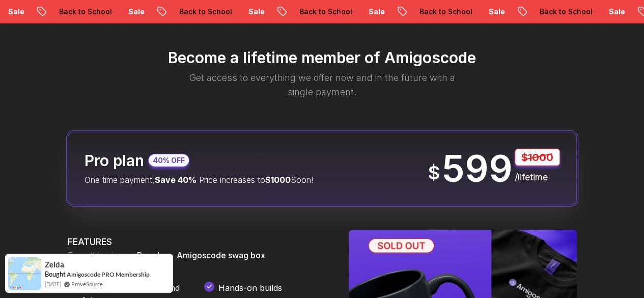 The height and width of the screenshot is (298, 644). Describe the element at coordinates (24, 273) in the screenshot. I see `img: provesource social proof notification image` at that location.